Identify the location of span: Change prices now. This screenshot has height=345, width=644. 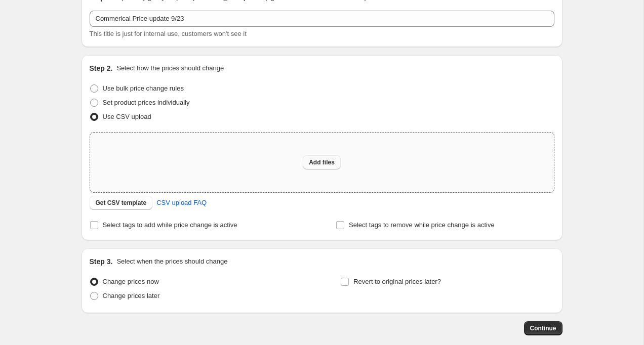
(131, 281).